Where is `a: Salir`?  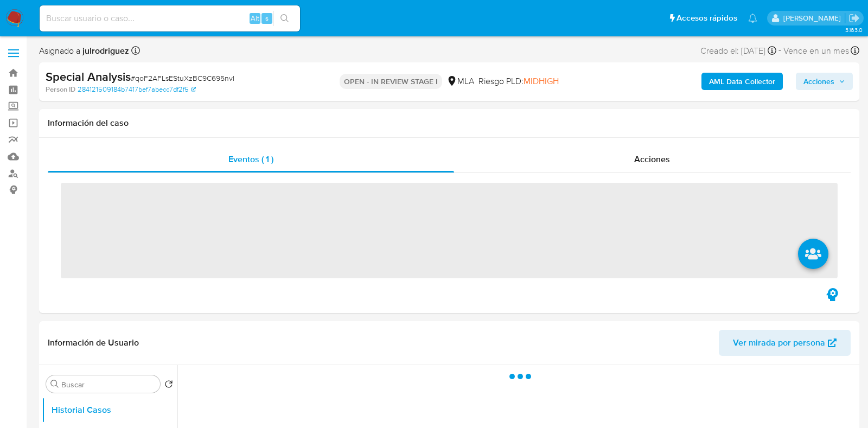
a: Salir is located at coordinates (854, 18).